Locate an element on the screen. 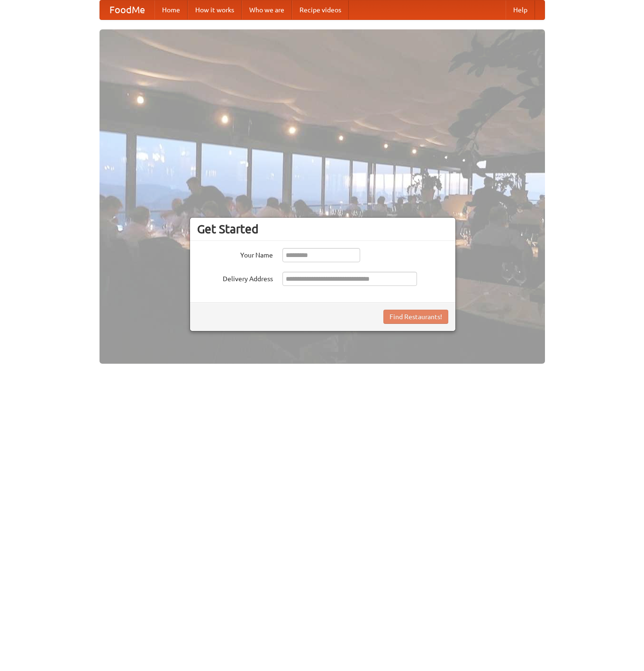 The height and width of the screenshot is (671, 644). a: Help is located at coordinates (520, 10).